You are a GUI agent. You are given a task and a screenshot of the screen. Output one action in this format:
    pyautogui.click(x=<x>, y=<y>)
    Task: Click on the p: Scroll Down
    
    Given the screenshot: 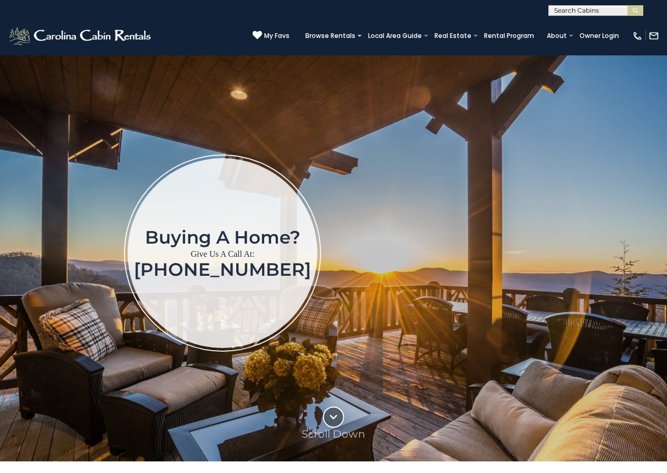 What is the action you would take?
    pyautogui.click(x=333, y=434)
    